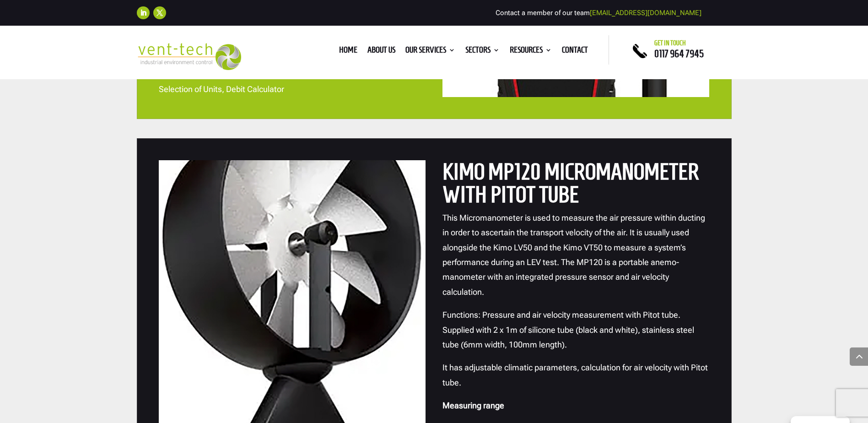  I want to click on img: 2023-09-27T08_35_16.549ZVENT-TECH---Clear-background, so click(189, 56).